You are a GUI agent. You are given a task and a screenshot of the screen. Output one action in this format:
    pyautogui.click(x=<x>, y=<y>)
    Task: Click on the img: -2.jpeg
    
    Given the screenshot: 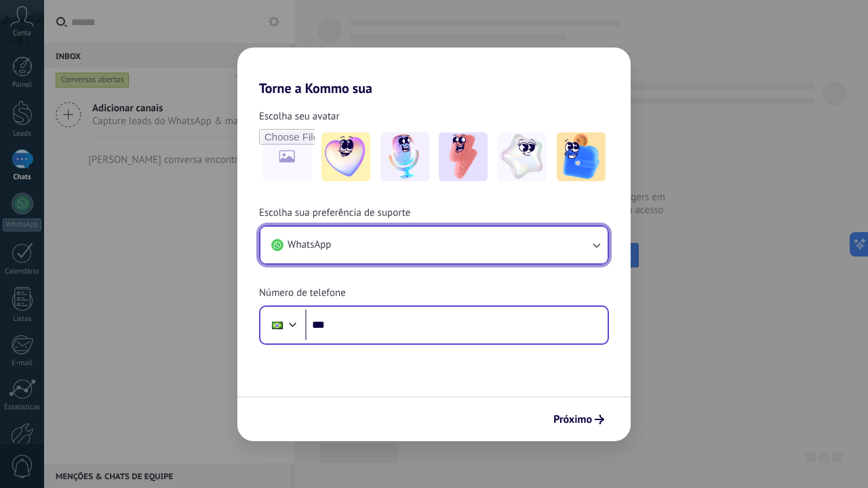 What is the action you would take?
    pyautogui.click(x=405, y=156)
    